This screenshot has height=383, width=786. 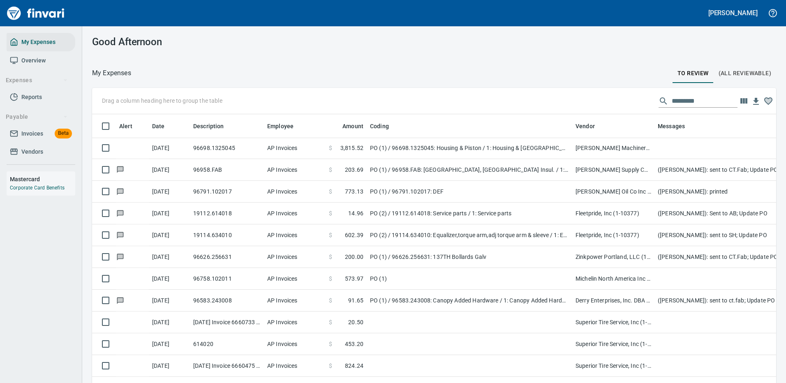 I want to click on span: 453.20, so click(x=354, y=344).